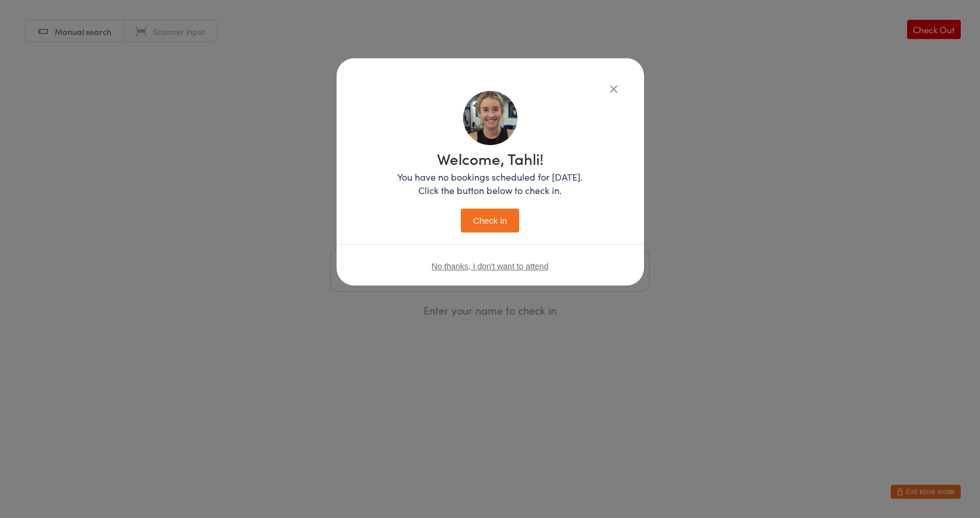 Image resolution: width=980 pixels, height=518 pixels. Describe the element at coordinates (490, 221) in the screenshot. I see `button: Check in` at that location.